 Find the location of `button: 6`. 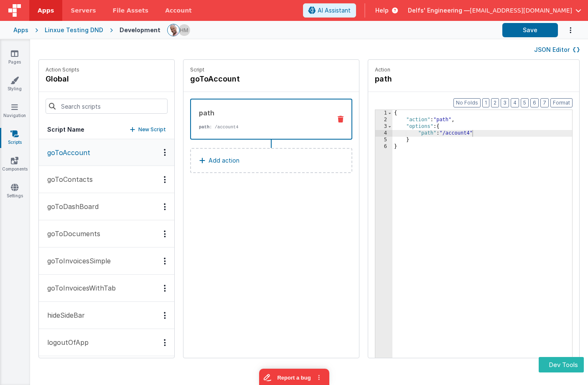

button: 6 is located at coordinates (534, 103).